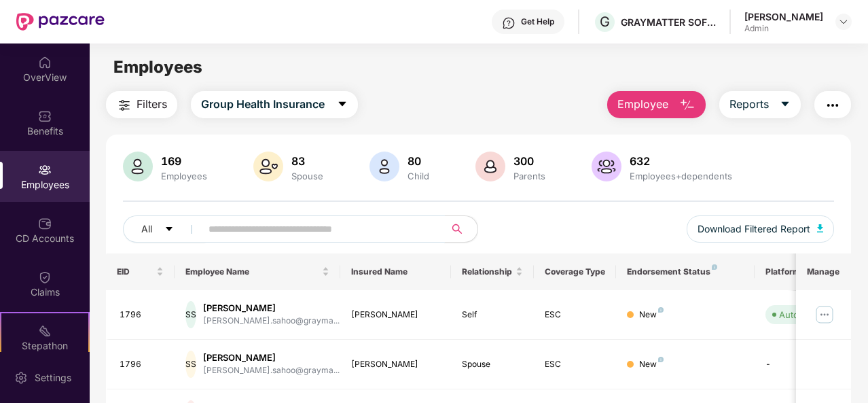 The height and width of the screenshot is (403, 868). I want to click on button: search, so click(461, 229).